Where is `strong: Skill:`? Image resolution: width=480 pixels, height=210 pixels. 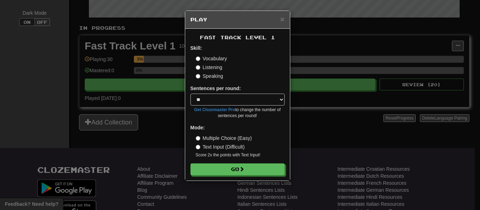
strong: Skill: is located at coordinates (196, 48).